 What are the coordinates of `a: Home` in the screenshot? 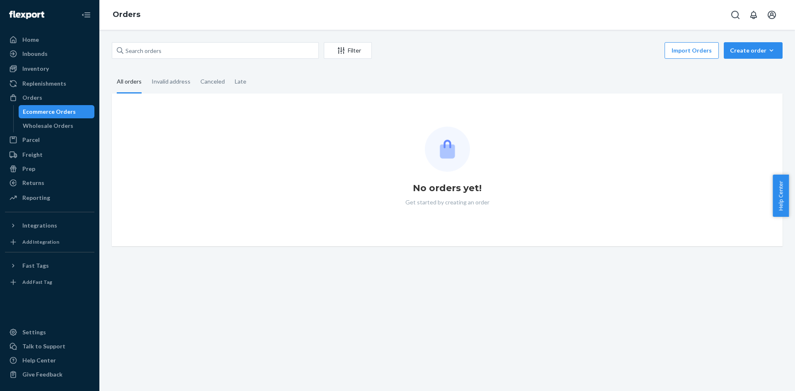 It's located at (50, 40).